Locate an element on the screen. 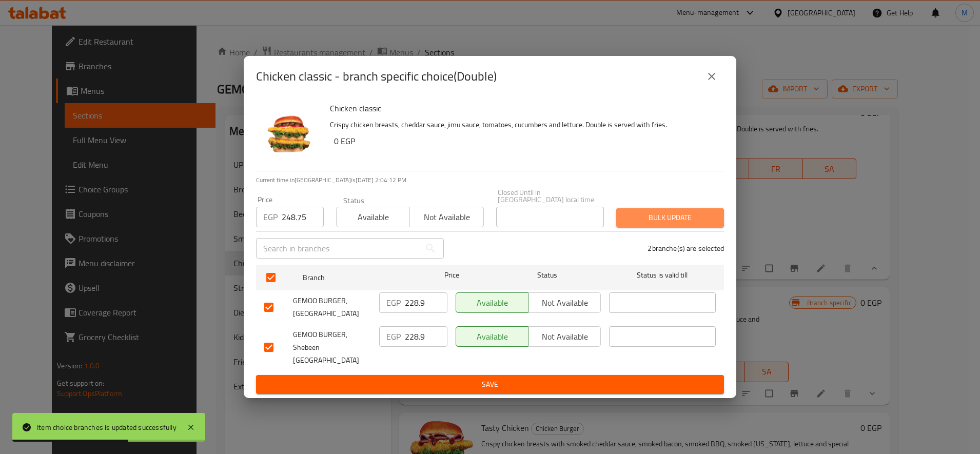 The image size is (980, 454). button: Save is located at coordinates (490, 384).